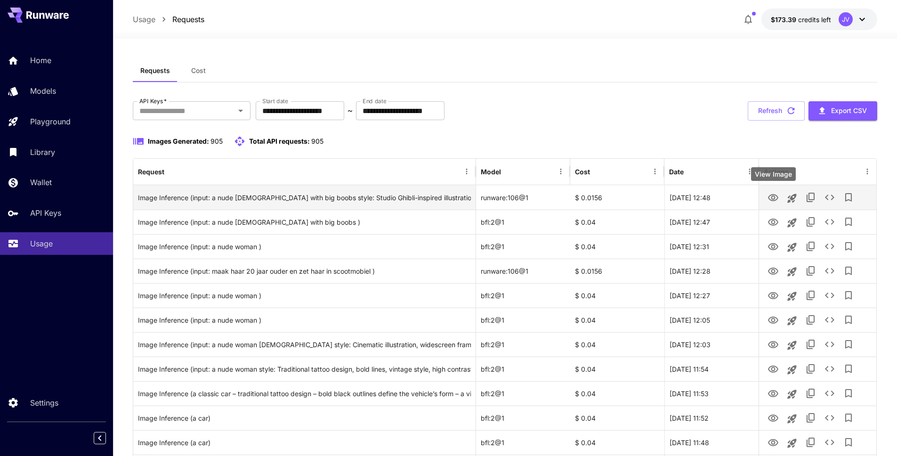  Describe the element at coordinates (275, 101) in the screenshot. I see `label: Start date` at that location.